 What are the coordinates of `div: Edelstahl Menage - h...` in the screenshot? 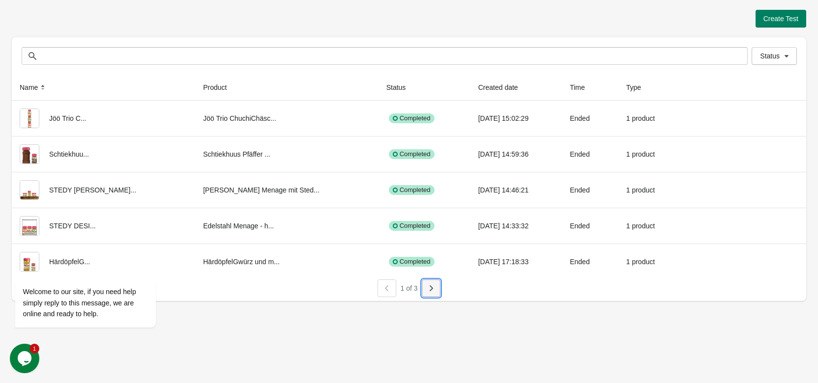 It's located at (287, 226).